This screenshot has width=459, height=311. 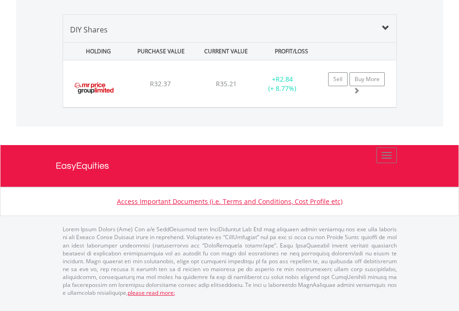 I want to click on span: R32.37, so click(x=160, y=84).